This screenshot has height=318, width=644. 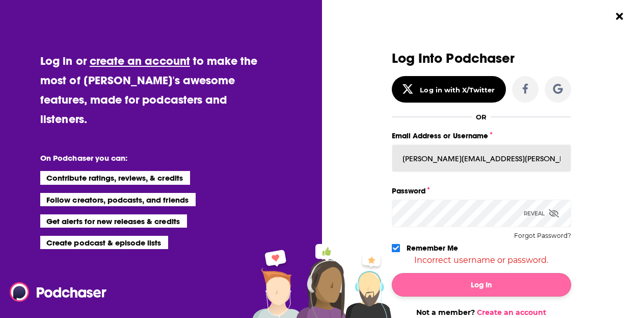 What do you see at coordinates (482, 285) in the screenshot?
I see `button: Log In` at bounding box center [482, 285].